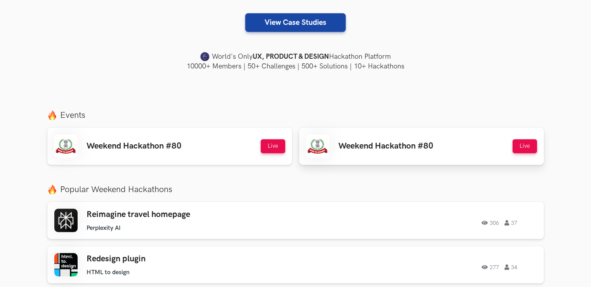 The height and width of the screenshot is (287, 591). What do you see at coordinates (296, 57) in the screenshot?
I see `h4: World's Only Hackathon Platform` at bounding box center [296, 57].